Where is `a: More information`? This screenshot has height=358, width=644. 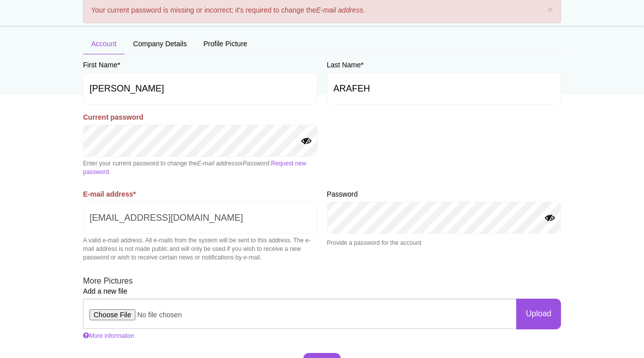
a: More information is located at coordinates (108, 336).